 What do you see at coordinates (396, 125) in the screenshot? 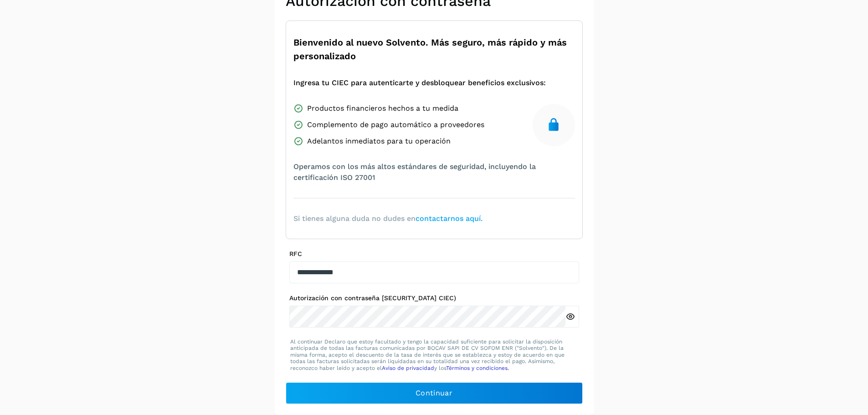
I see `span: Complemento de pago automático a proveedores` at bounding box center [396, 125].